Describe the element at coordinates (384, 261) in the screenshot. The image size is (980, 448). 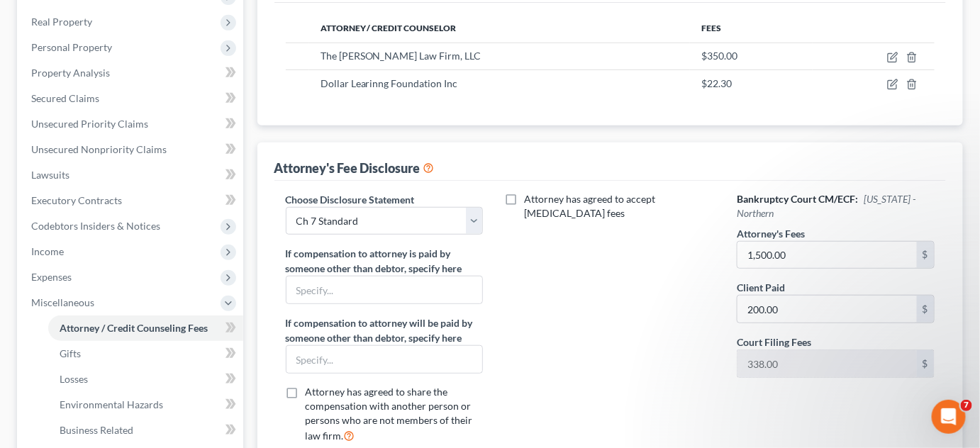
I see `label: If compensation to attorney is paid by someone other than debtor, specify here` at that location.